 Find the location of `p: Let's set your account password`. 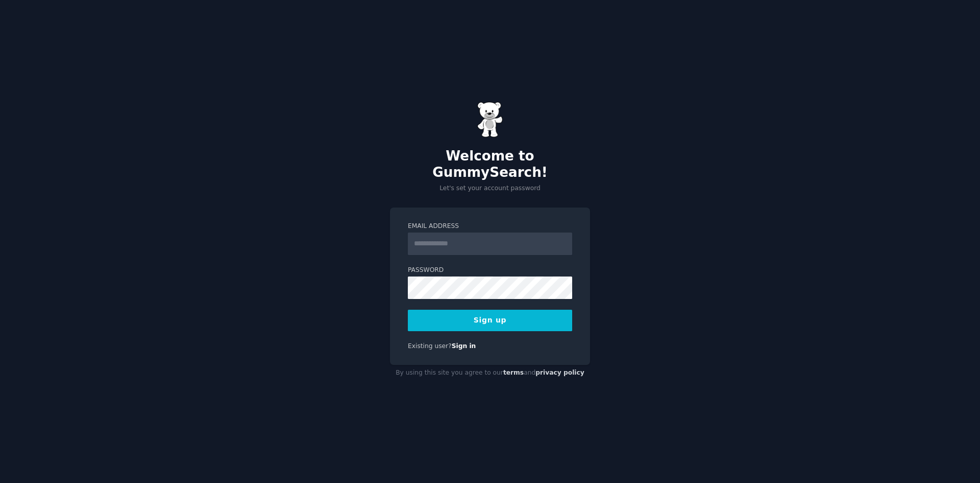

p: Let's set your account password is located at coordinates (490, 188).